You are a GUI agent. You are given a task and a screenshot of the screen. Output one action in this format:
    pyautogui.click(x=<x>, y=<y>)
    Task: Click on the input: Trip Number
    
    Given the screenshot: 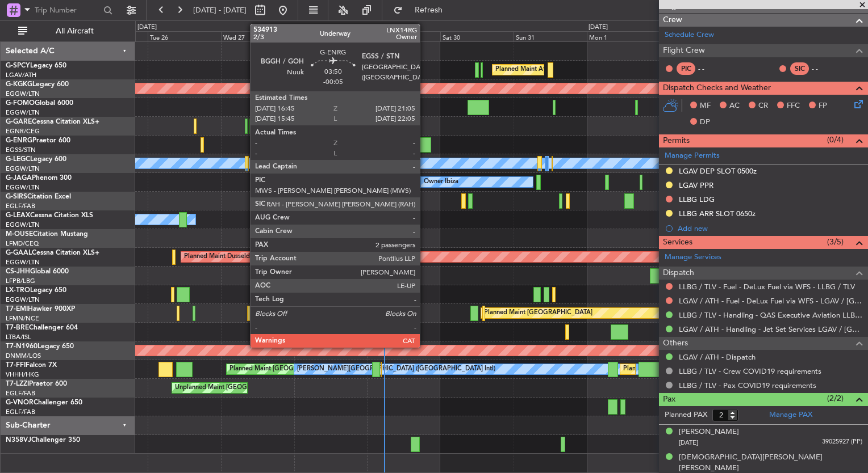 What is the action you would take?
    pyautogui.click(x=67, y=10)
    